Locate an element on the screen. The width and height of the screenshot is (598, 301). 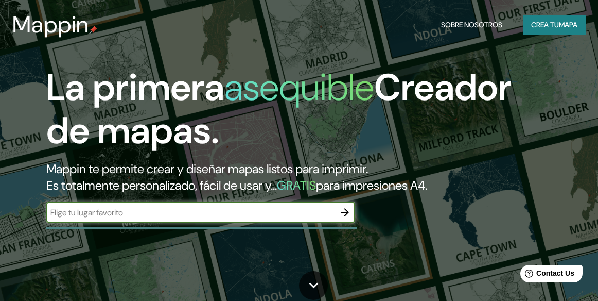
font: Mappin te permite crear y diseñar mapas listos para imprimir. is located at coordinates (207, 168).